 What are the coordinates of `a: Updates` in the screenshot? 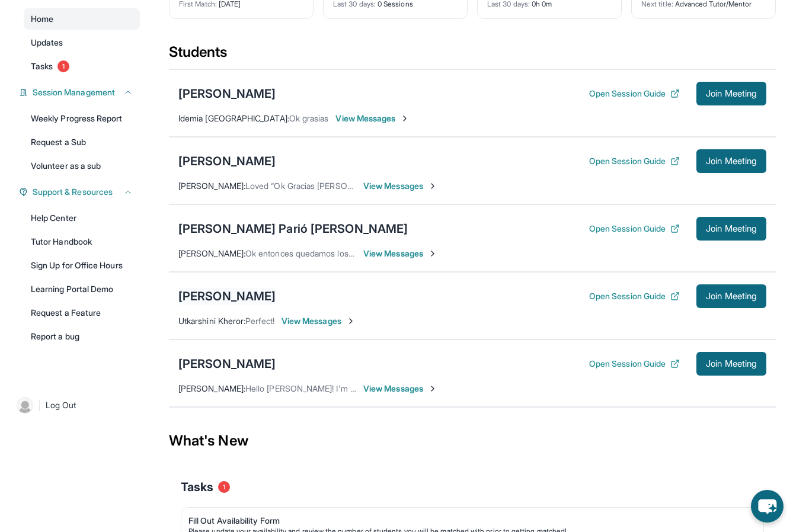 It's located at (82, 42).